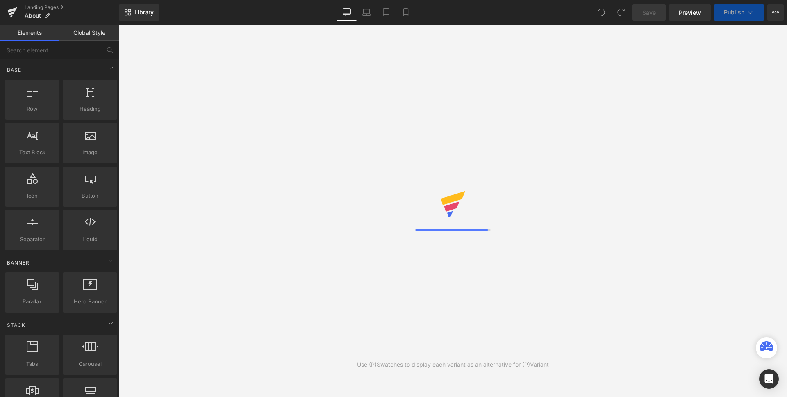 The height and width of the screenshot is (397, 787). I want to click on a: Landing Pages, so click(72, 7).